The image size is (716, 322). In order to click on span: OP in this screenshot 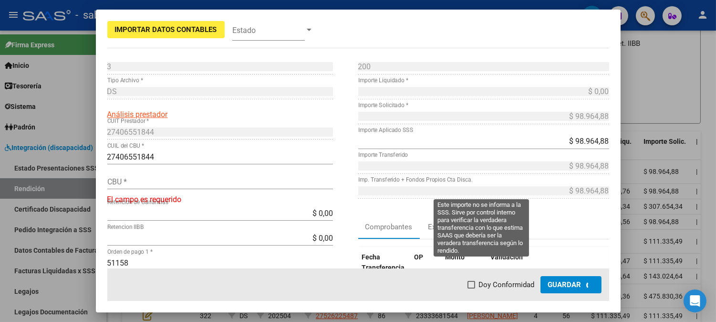, I will do `click(419, 257)`.